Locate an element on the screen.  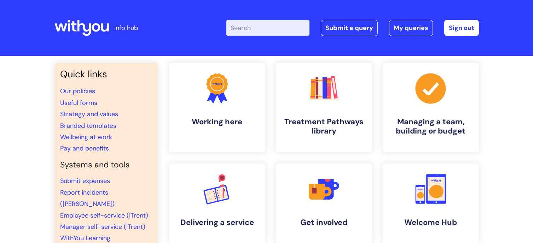
a: Useful forms is located at coordinates (79, 103).